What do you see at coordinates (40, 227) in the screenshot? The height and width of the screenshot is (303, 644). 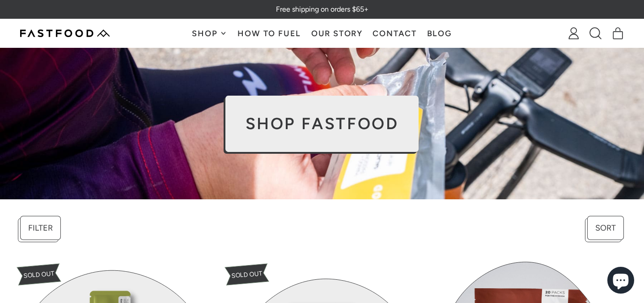 I see `button: Filter` at bounding box center [40, 227].